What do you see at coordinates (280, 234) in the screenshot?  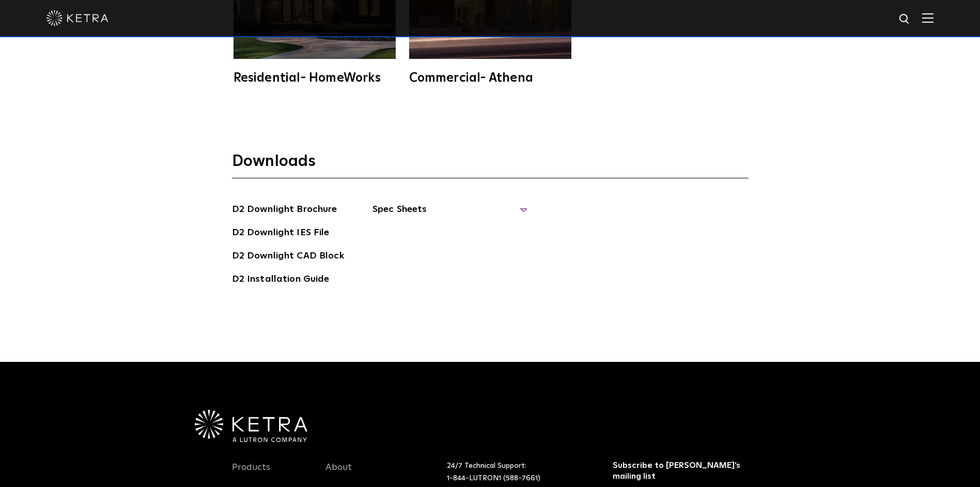 I see `a: D2 Downlight IES File` at bounding box center [280, 234].